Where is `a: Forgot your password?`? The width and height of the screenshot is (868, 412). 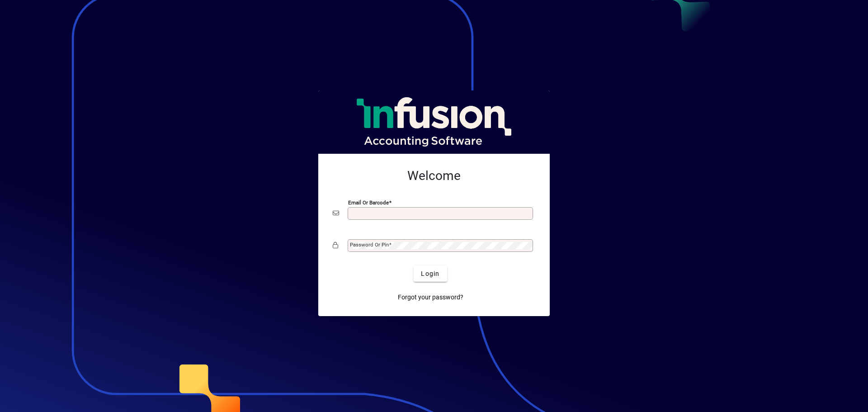 a: Forgot your password? is located at coordinates (430, 297).